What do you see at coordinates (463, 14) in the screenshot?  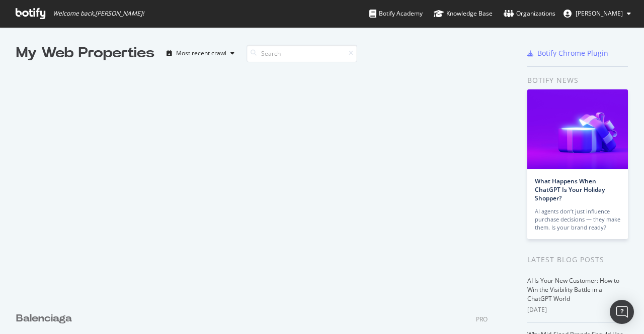 I see `div: Knowledge Base` at bounding box center [463, 14].